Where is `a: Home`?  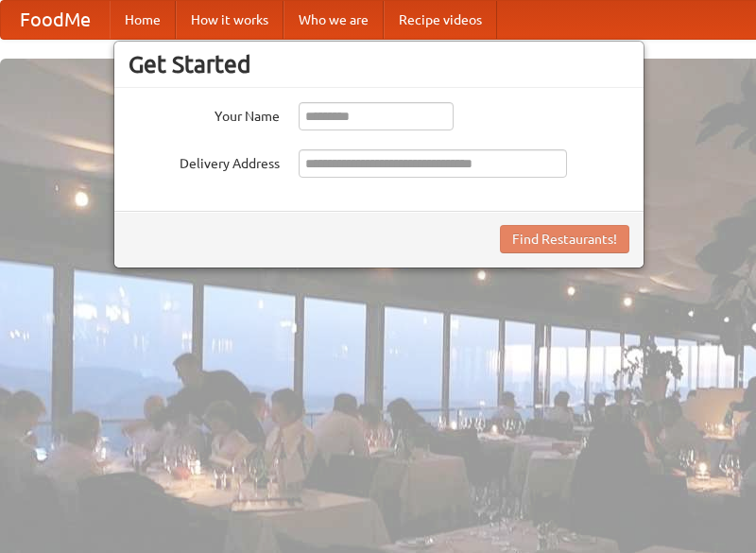 a: Home is located at coordinates (143, 20).